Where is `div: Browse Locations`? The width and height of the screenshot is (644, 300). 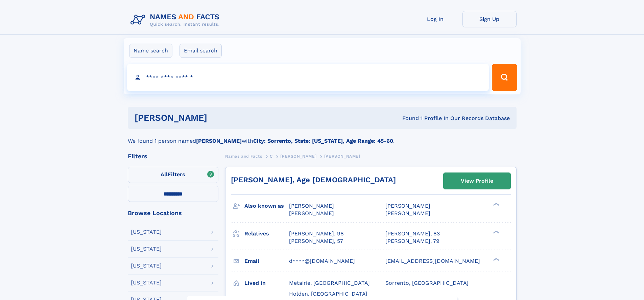 div: Browse Locations is located at coordinates (173, 213).